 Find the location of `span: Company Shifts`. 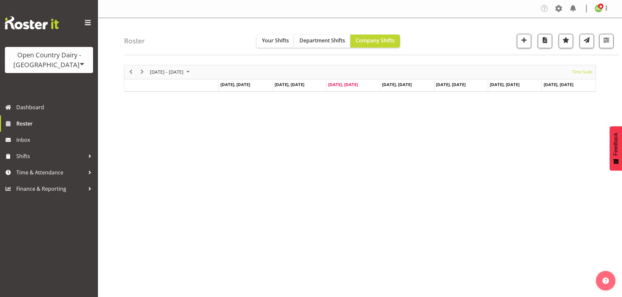

span: Company Shifts is located at coordinates (375, 40).